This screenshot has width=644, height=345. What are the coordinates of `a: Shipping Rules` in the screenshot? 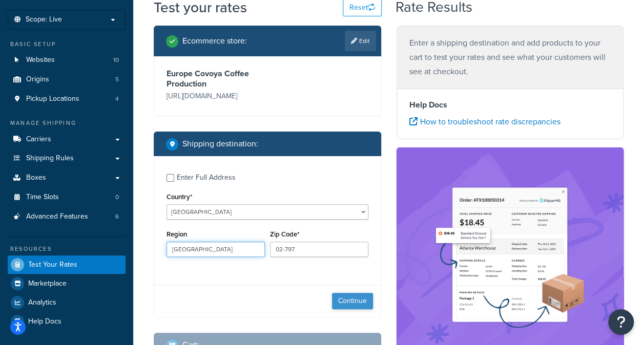 It's located at (67, 158).